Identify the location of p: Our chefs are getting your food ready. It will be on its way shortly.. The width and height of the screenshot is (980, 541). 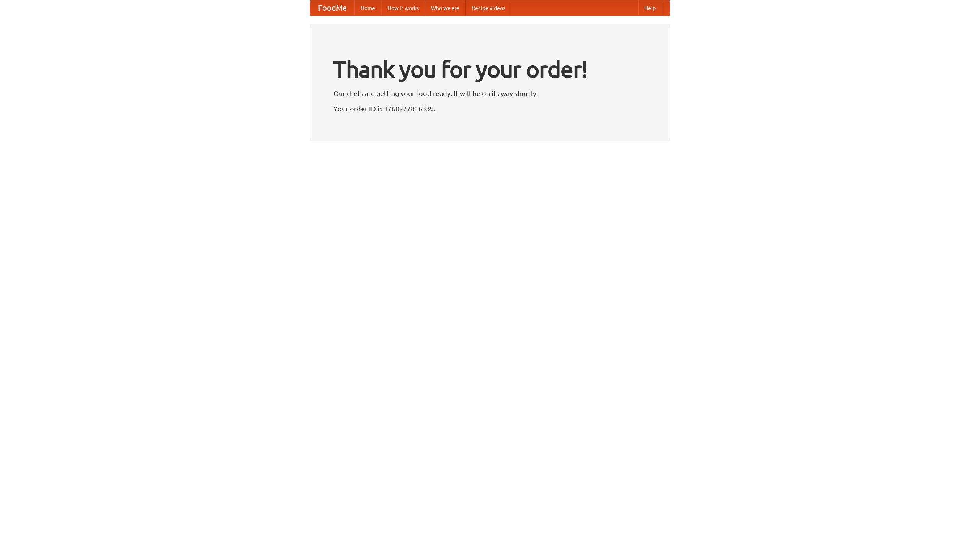
(490, 93).